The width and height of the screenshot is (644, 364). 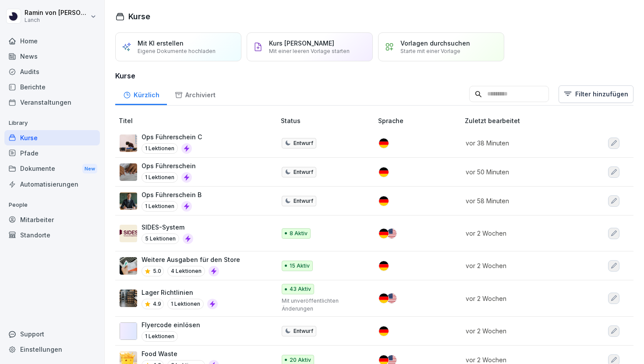 What do you see at coordinates (522, 143) in the screenshot?
I see `p: vor 38 Minuten` at bounding box center [522, 143].